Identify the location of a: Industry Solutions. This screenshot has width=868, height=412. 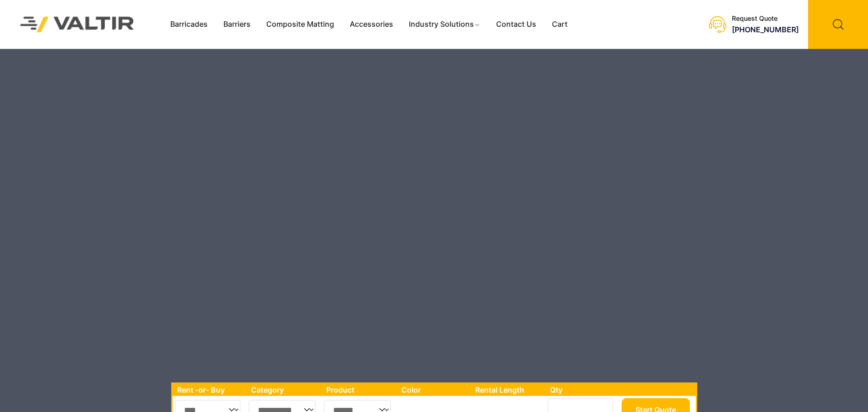
(444, 24).